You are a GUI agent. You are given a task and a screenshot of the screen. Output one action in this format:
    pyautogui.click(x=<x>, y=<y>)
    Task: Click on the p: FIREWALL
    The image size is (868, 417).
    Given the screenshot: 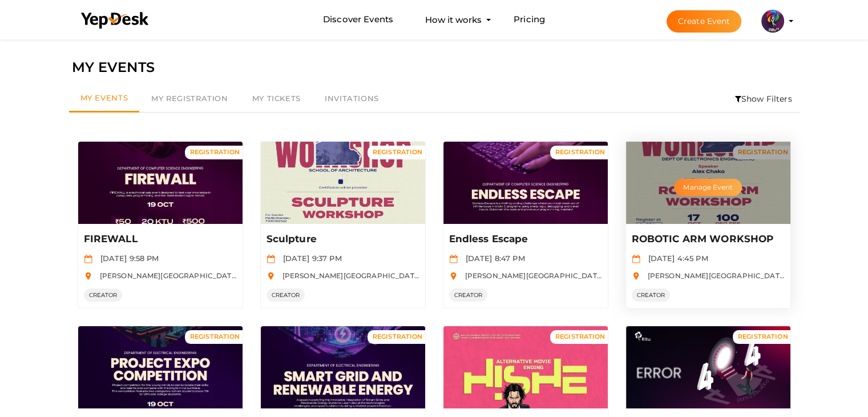 What is the action you would take?
    pyautogui.click(x=159, y=239)
    